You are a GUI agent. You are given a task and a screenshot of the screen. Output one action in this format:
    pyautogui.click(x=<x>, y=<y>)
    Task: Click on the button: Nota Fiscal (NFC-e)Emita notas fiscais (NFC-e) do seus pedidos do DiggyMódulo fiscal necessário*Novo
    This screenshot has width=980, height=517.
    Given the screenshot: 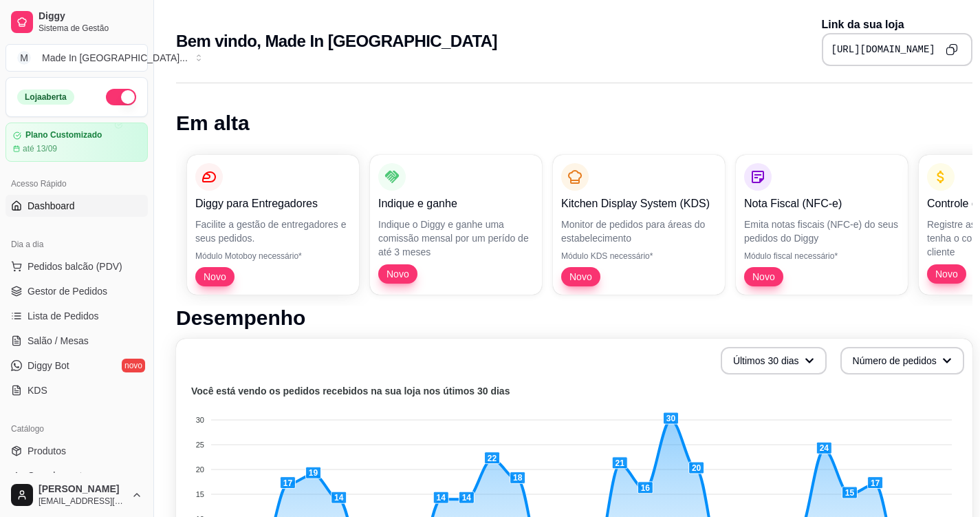 What is the action you would take?
    pyautogui.click(x=822, y=224)
    